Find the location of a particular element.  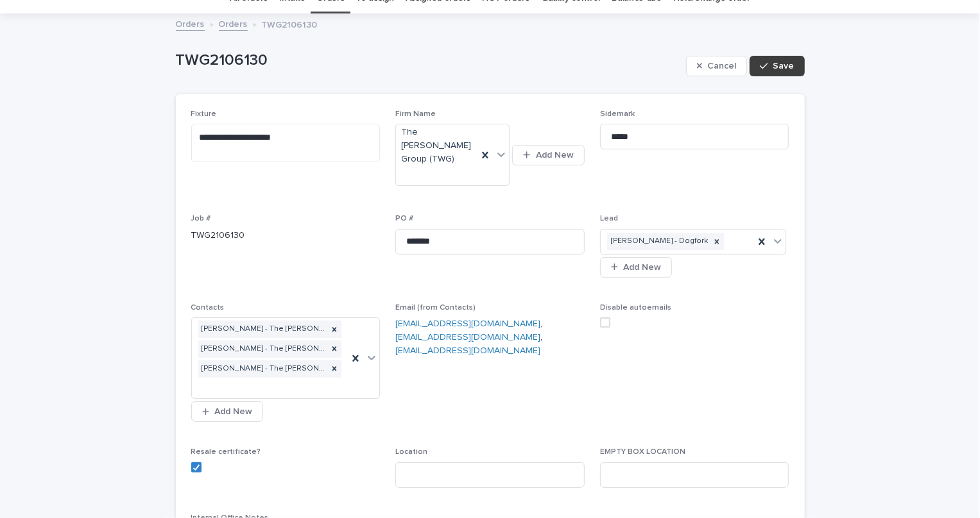

button: Cancel is located at coordinates (716, 66).